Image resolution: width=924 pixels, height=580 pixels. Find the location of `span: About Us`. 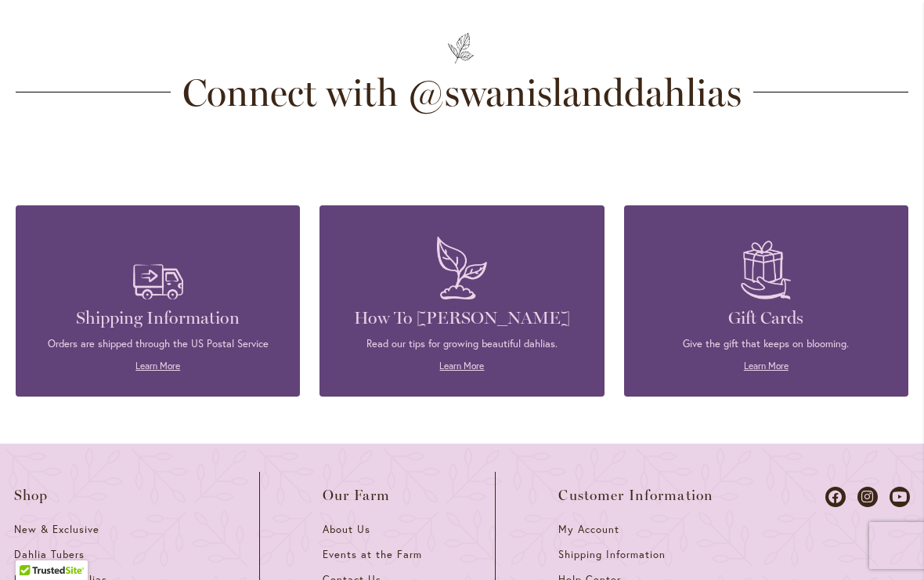

span: About Us is located at coordinates (346, 529).